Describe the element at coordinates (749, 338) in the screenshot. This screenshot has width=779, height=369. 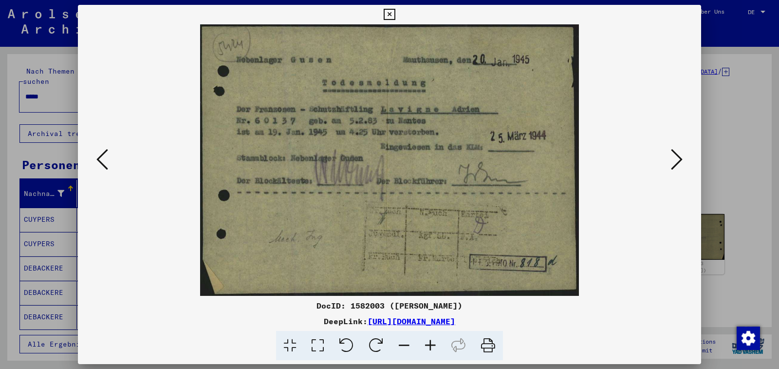
I see `img: Modification du consentement` at that location.